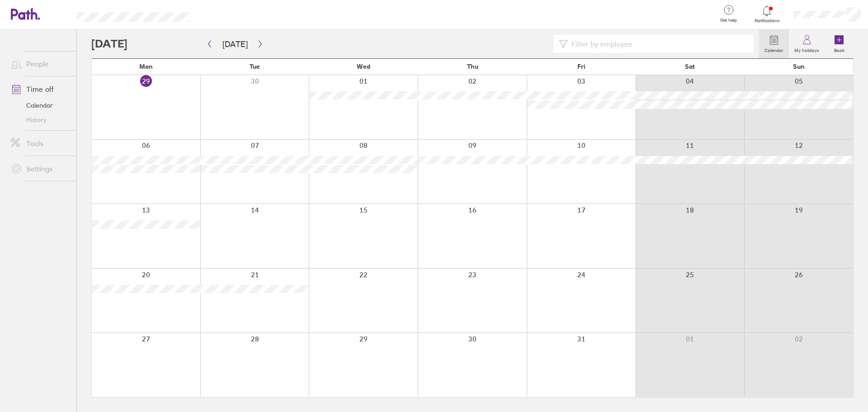 This screenshot has height=412, width=868. I want to click on span: Notifications, so click(766, 21).